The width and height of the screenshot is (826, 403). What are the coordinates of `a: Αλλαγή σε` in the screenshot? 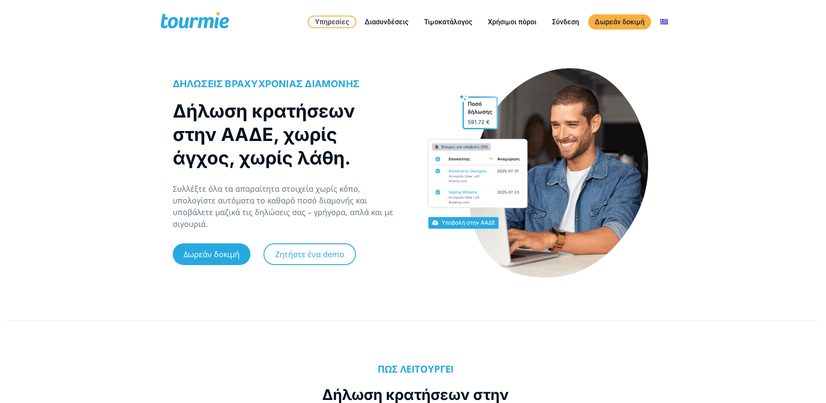 It's located at (664, 22).